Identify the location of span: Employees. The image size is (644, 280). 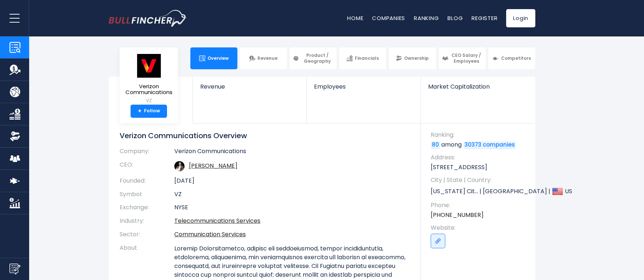
(363, 87).